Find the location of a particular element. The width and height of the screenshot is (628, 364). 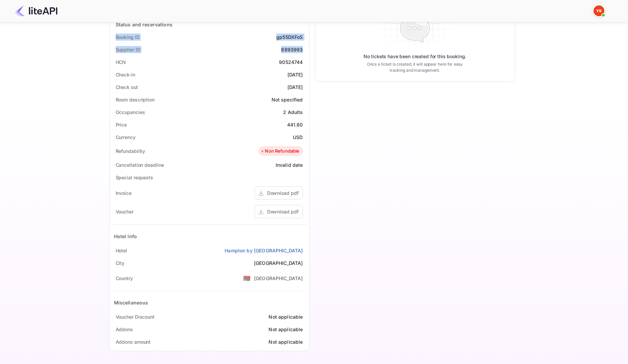

div: Voucher is located at coordinates (125, 211).